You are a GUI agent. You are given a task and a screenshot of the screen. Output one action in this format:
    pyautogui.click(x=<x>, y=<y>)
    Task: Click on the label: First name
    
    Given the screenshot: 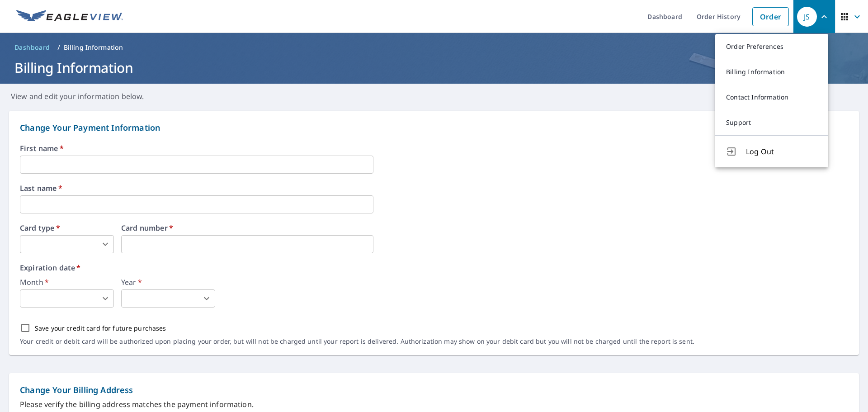 What is the action you would take?
    pyautogui.click(x=434, y=148)
    